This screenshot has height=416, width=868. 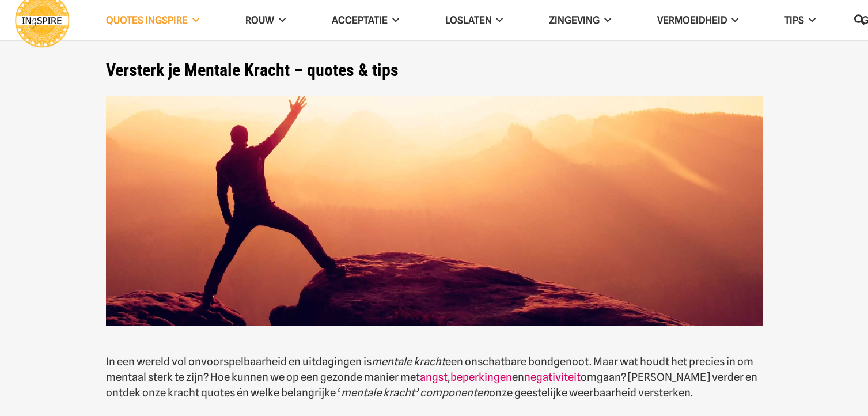 What do you see at coordinates (692, 20) in the screenshot?
I see `span: VERMOEIDHEID` at bounding box center [692, 20].